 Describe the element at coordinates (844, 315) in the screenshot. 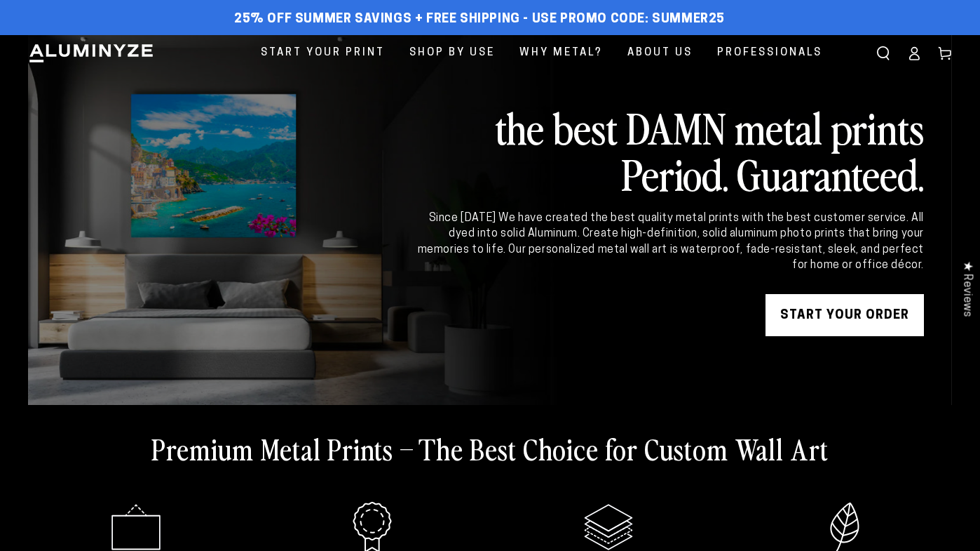

I see `a: START YOUR Order` at that location.